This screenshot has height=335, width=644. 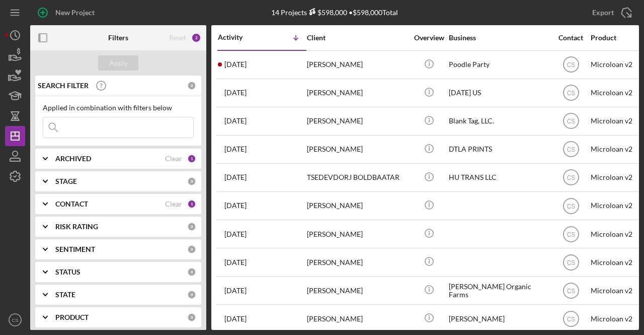 What do you see at coordinates (357, 38) in the screenshot?
I see `div: Client` at bounding box center [357, 38].